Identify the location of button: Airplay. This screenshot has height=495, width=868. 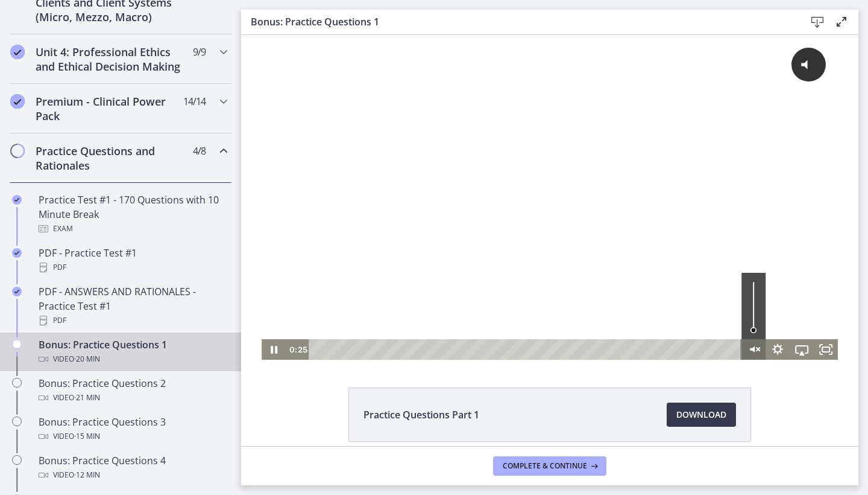
(561, 315).